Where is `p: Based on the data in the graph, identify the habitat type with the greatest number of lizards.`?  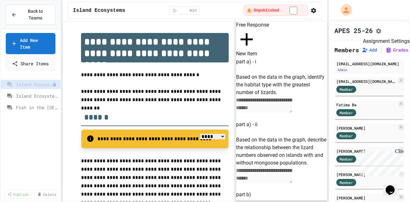
p: Based on the data in the graph, identify the habitat type with the greatest number of lizards. is located at coordinates (282, 85).